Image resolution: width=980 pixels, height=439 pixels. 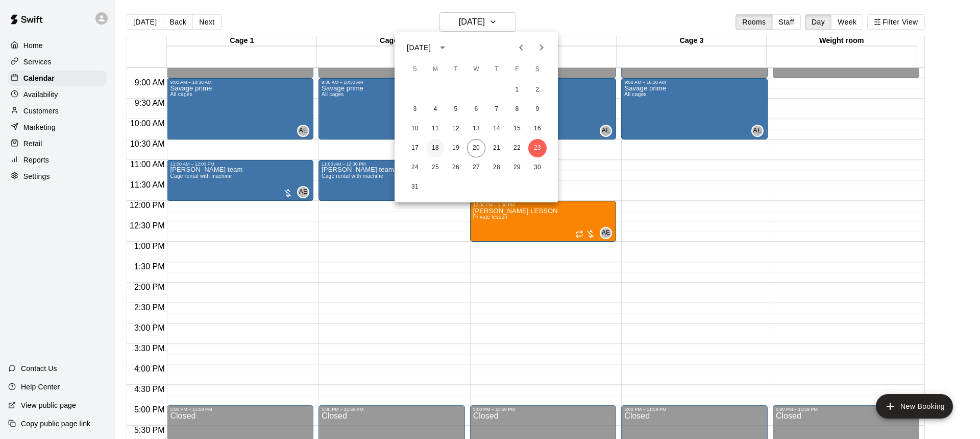 I want to click on button: 13, so click(x=476, y=128).